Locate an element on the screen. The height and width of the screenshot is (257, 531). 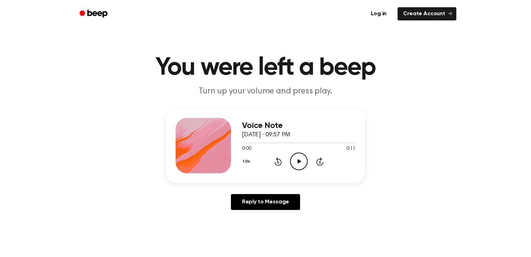
a: Log in is located at coordinates (379, 14).